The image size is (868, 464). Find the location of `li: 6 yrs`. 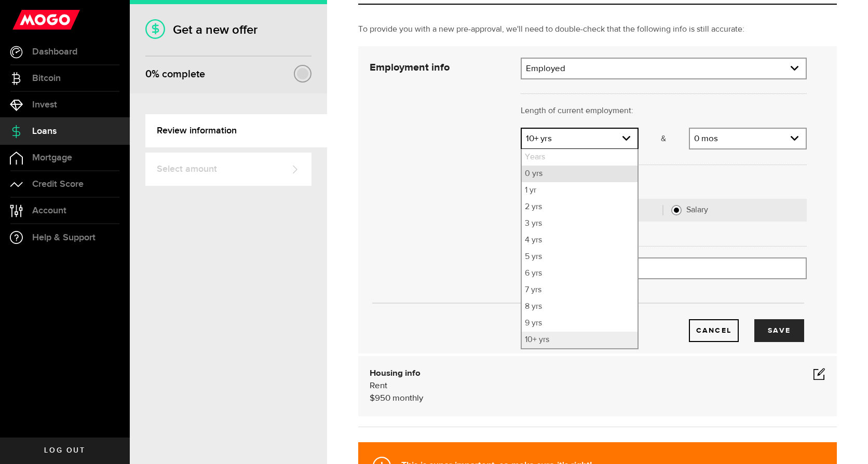

li: 6 yrs is located at coordinates (579, 274).